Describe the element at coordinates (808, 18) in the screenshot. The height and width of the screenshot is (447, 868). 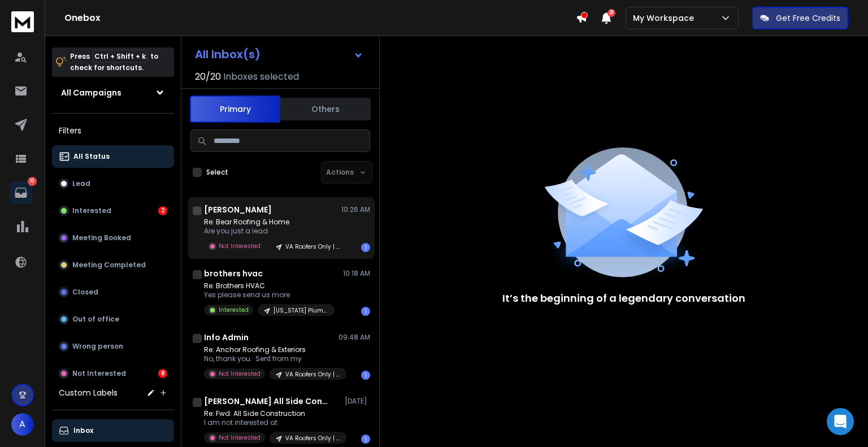
I see `p: Get Free Credits` at that location.